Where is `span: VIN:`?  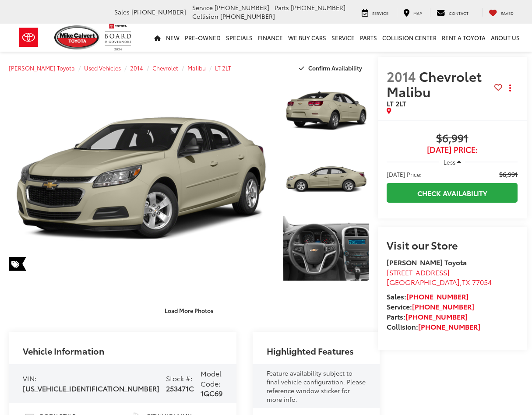
span: VIN: is located at coordinates (30, 378).